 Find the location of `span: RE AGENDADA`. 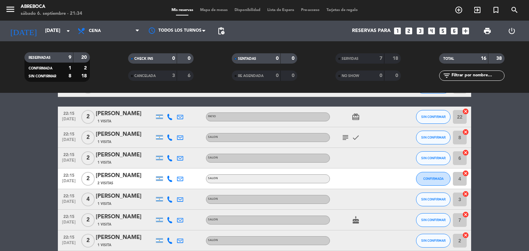

span: RE AGENDADA is located at coordinates (251, 76).